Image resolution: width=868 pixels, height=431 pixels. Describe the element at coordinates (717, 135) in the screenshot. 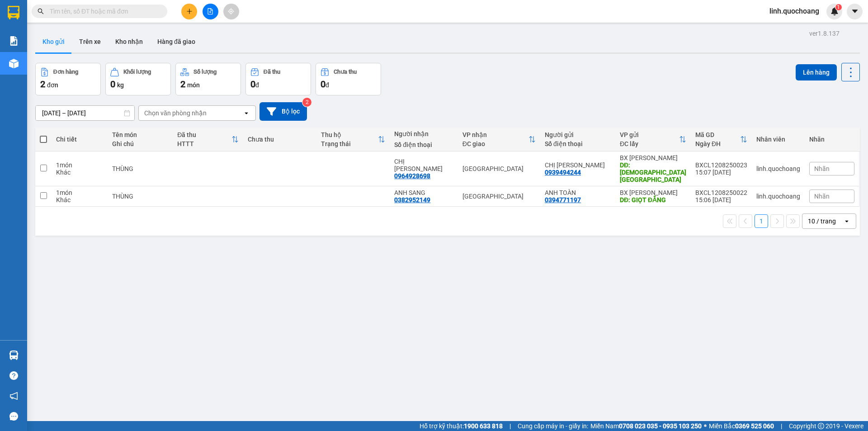

I see `div: Mã GD` at that location.